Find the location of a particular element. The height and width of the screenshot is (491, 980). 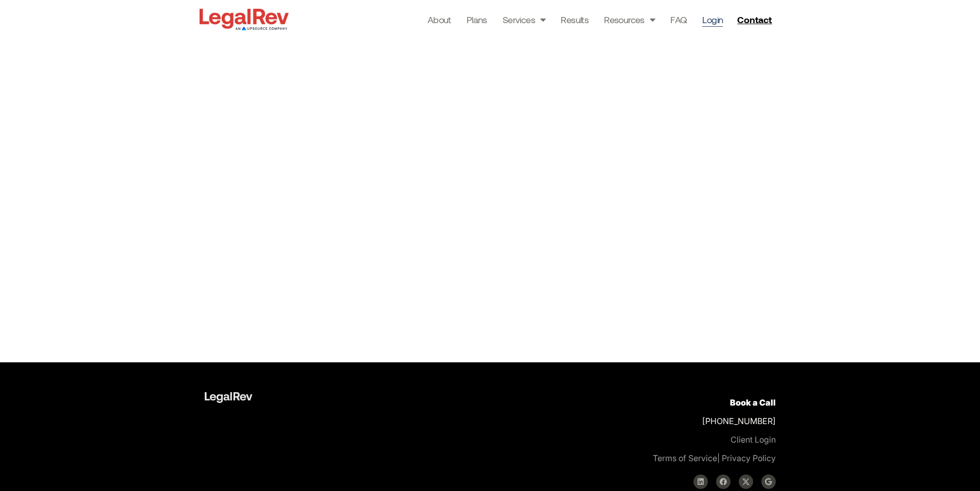

a: Client Login is located at coordinates (753, 439).